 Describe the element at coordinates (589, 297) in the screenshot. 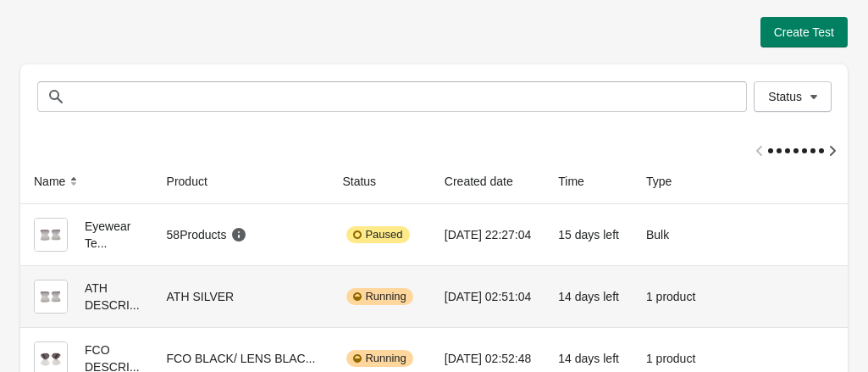

I see `div: 14 days left` at that location.